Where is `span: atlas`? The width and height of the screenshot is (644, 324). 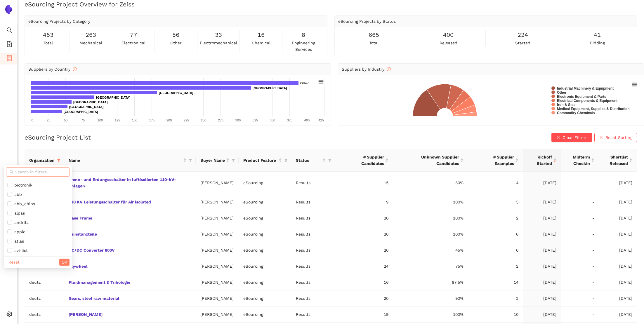 span: atlas is located at coordinates (18, 241).